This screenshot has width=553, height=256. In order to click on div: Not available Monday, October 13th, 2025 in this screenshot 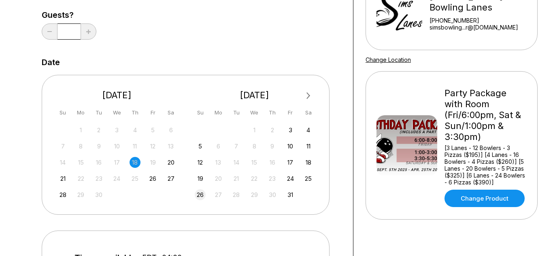, I will do `click(218, 162)`.